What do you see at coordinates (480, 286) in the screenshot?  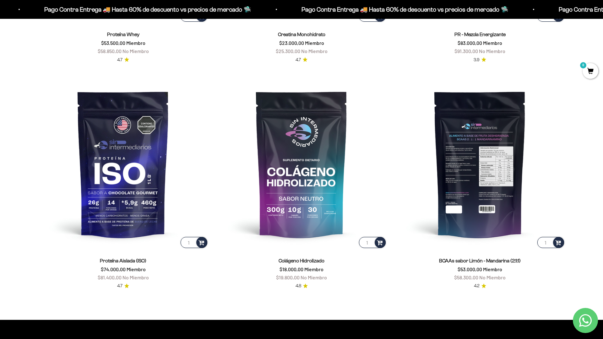 I see `a: 4.24.2 de 5.0 estrellas` at bounding box center [480, 286].